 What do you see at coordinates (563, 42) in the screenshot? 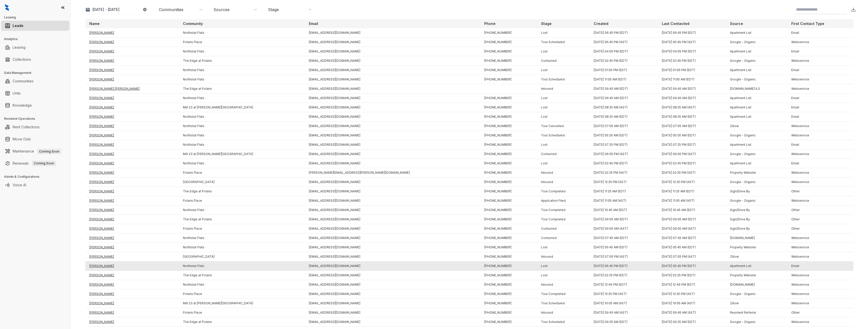
I see `td: Tour Scheduled` at bounding box center [563, 42].